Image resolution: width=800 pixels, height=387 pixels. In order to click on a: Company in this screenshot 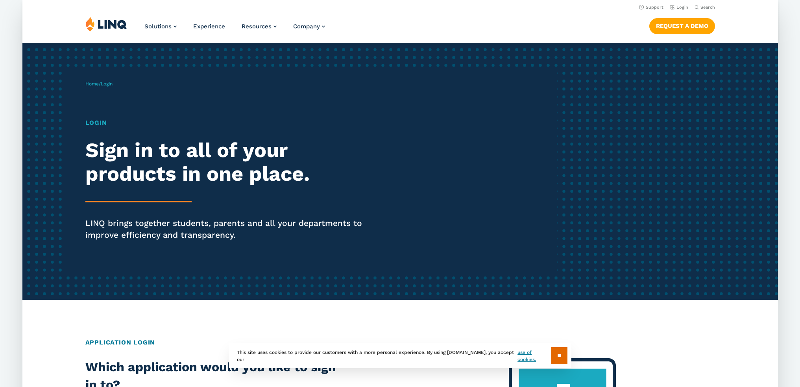, I will do `click(309, 26)`.